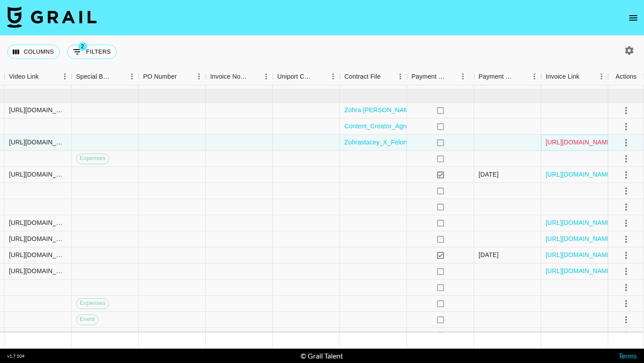 The width and height of the screenshot is (644, 363). Describe the element at coordinates (321, 356) in the screenshot. I see `div: © Grail Talent` at that location.